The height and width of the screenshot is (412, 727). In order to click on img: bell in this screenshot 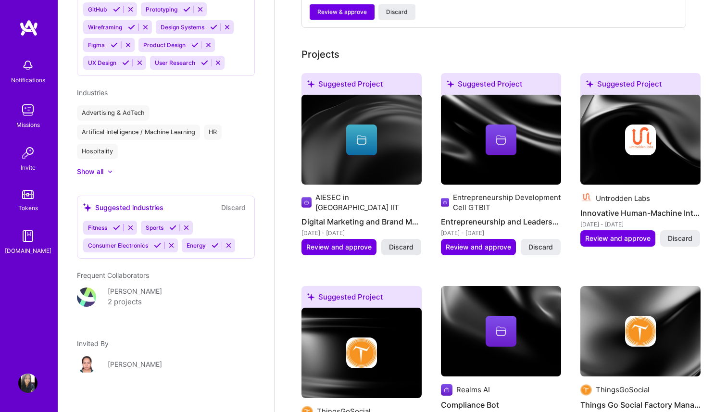, I will do `click(28, 65)`.